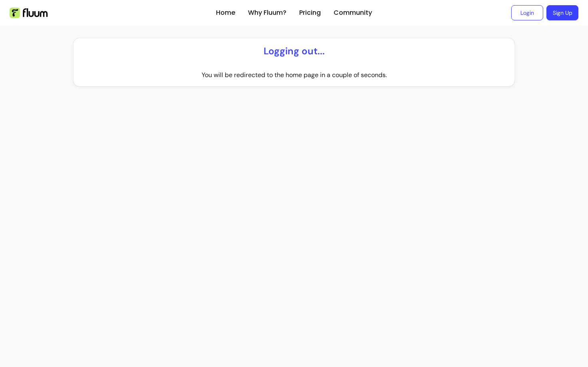  What do you see at coordinates (294, 76) in the screenshot?
I see `p: You will be redirected to the home page in a couple of seconds.` at bounding box center [294, 76].